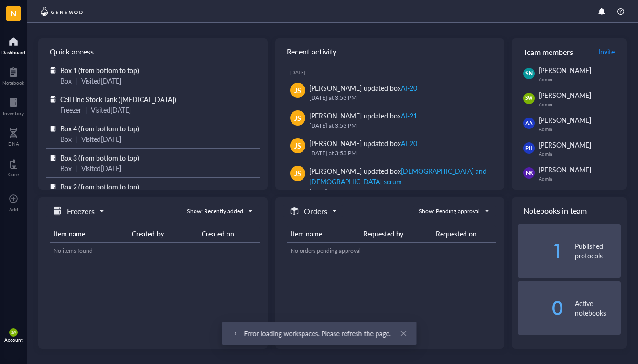 The height and width of the screenshot is (364, 638). Describe the element at coordinates (14, 45) in the screenshot. I see `a: Dashboard` at that location.